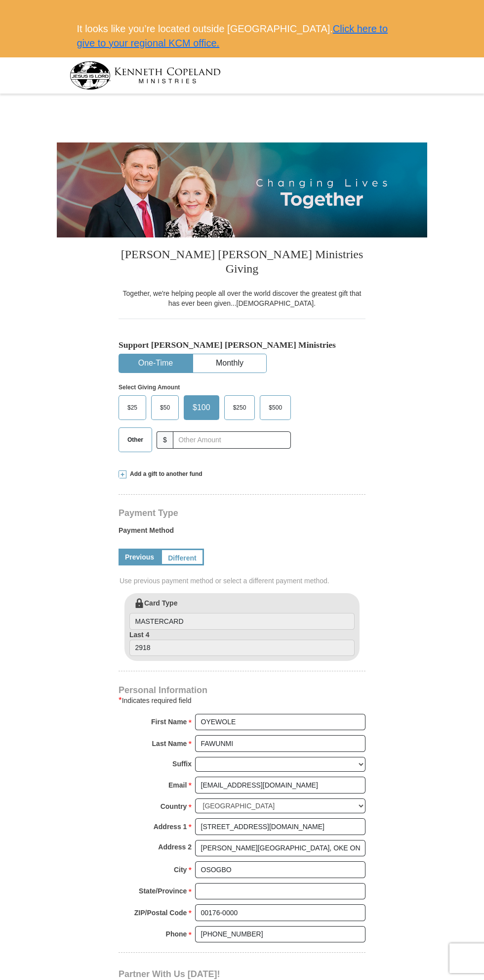  I want to click on span: $25, so click(133, 407).